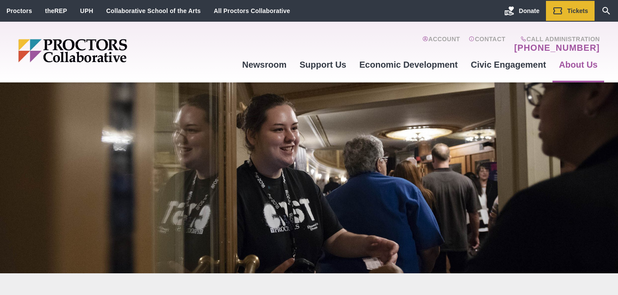 The image size is (618, 295). I want to click on a: Support Us, so click(323, 65).